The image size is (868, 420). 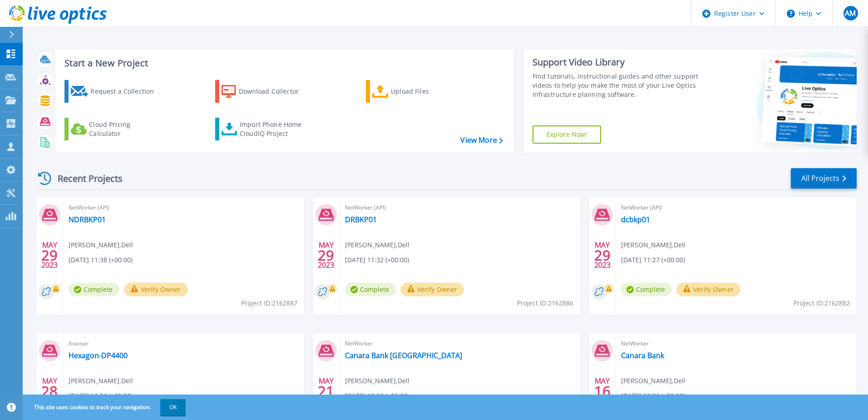 What do you see at coordinates (567, 135) in the screenshot?
I see `a: Explore Now!` at bounding box center [567, 135].